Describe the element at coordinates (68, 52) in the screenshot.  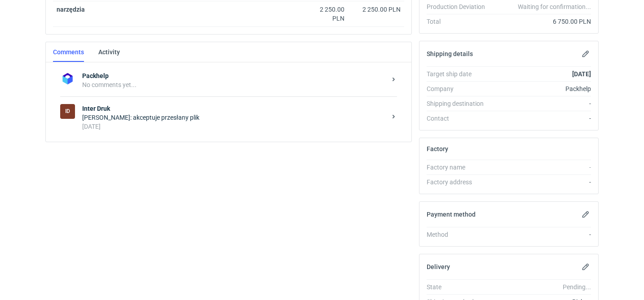
I see `a: Comments` at that location.